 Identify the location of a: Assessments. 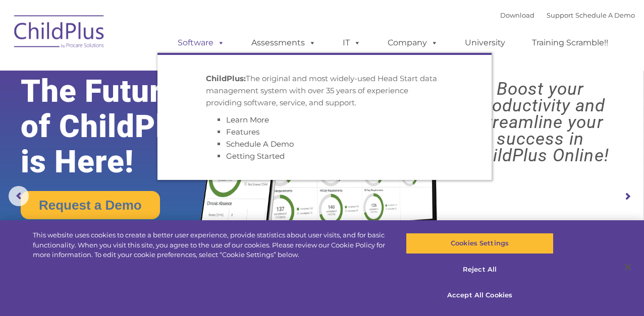
(283, 43).